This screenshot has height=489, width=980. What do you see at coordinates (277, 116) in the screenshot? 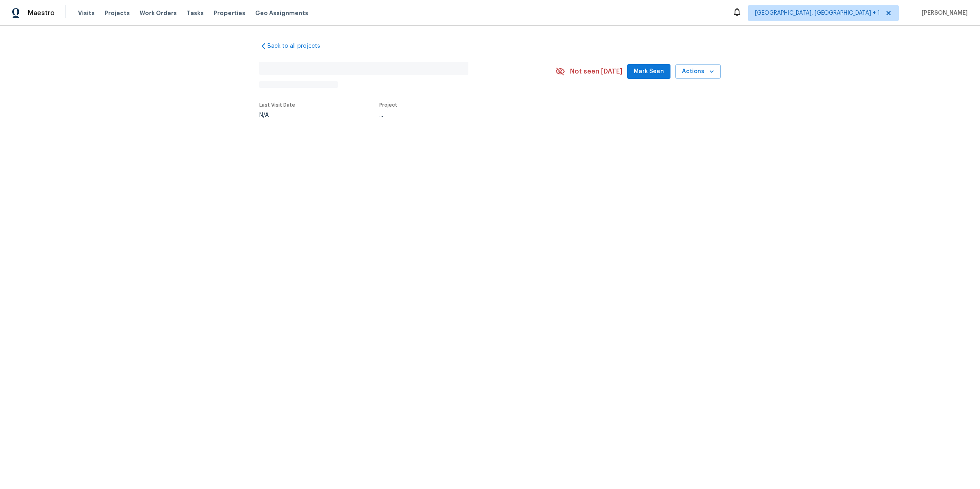
I see `div: N/A` at bounding box center [277, 116].